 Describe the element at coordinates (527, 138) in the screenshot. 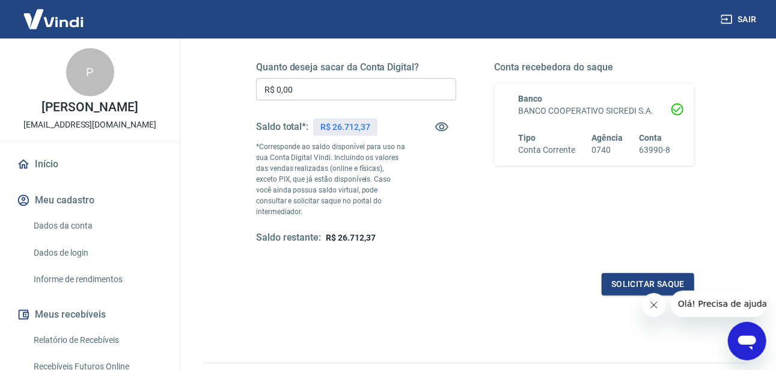

I see `span: Tipo` at that location.